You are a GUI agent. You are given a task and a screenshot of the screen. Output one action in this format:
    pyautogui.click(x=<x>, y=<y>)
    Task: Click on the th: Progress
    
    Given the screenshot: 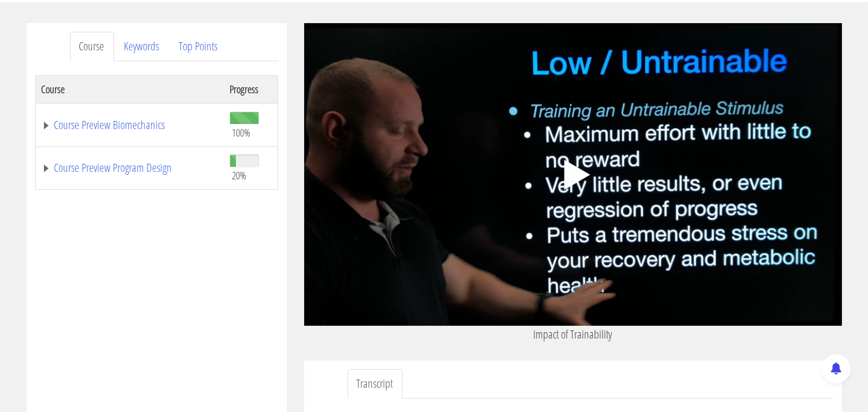 What is the action you would take?
    pyautogui.click(x=250, y=89)
    